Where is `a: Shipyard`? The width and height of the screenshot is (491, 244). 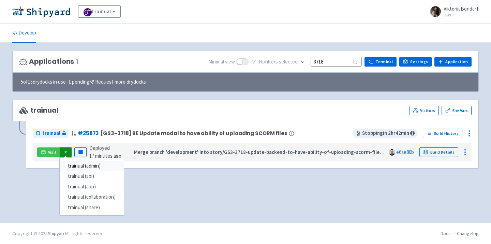
a: Shipyard is located at coordinates (57, 233).